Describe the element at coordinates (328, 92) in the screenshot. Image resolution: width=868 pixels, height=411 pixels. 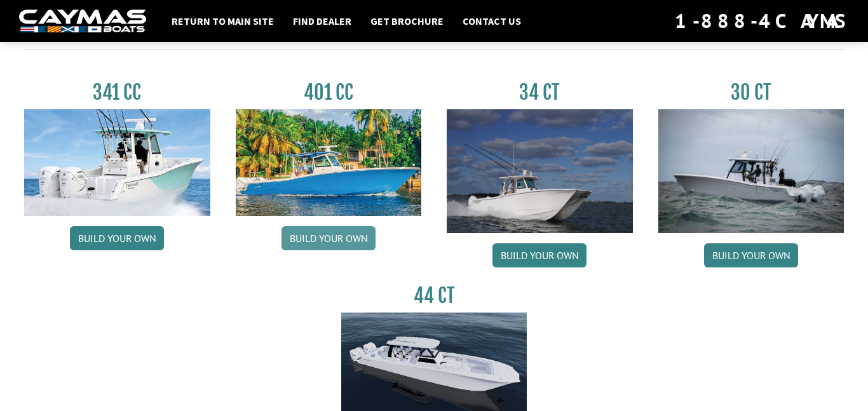
I see `h3: 401 CC` at that location.